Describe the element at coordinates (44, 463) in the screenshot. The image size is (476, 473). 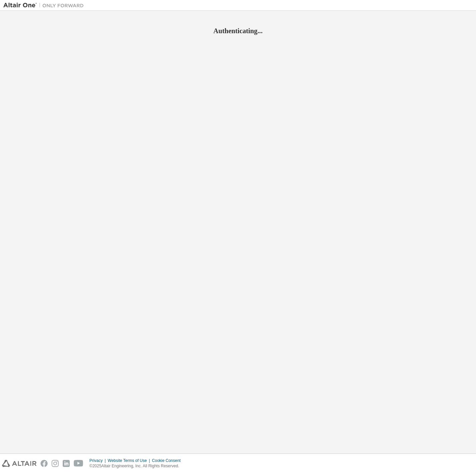
I see `img: facebook.svg` at that location.